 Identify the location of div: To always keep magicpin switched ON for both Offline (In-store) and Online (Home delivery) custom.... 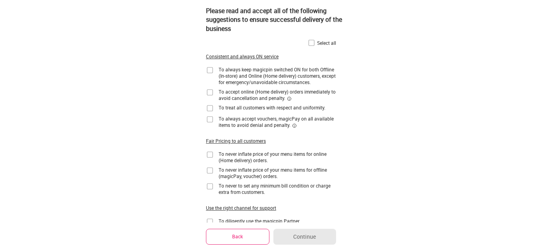
(277, 76).